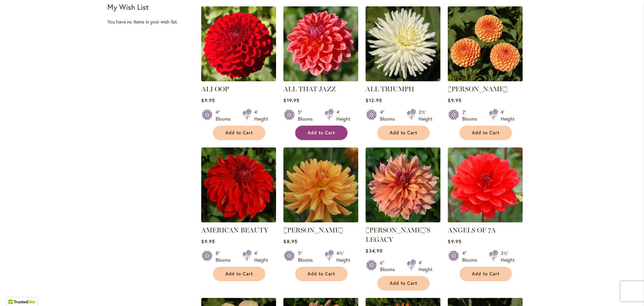 This screenshot has width=644, height=306. What do you see at coordinates (290, 241) in the screenshot?
I see `span: $8.95` at bounding box center [290, 241].